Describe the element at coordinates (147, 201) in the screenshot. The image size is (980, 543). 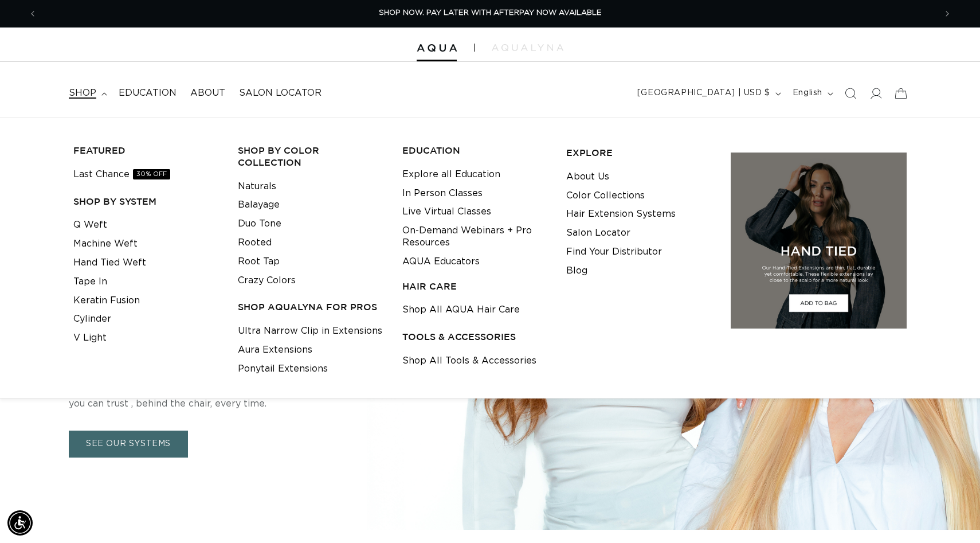
I see `h3: SHOP BY SYSTEM` at that location.